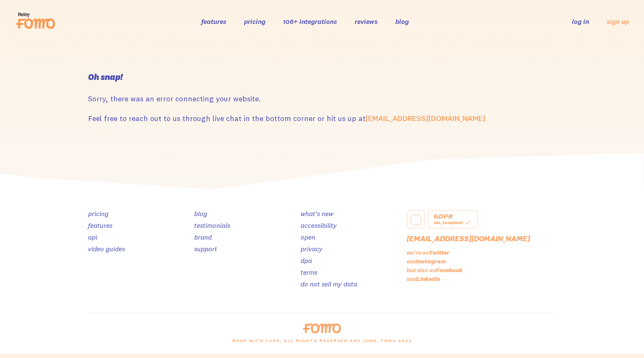  I want to click on img: fomo-logo-orange-8ab935bcb42dfda78e33409a85f7af36b90c658097e6bb5368b87284a318b3da.svg, so click(322, 329).